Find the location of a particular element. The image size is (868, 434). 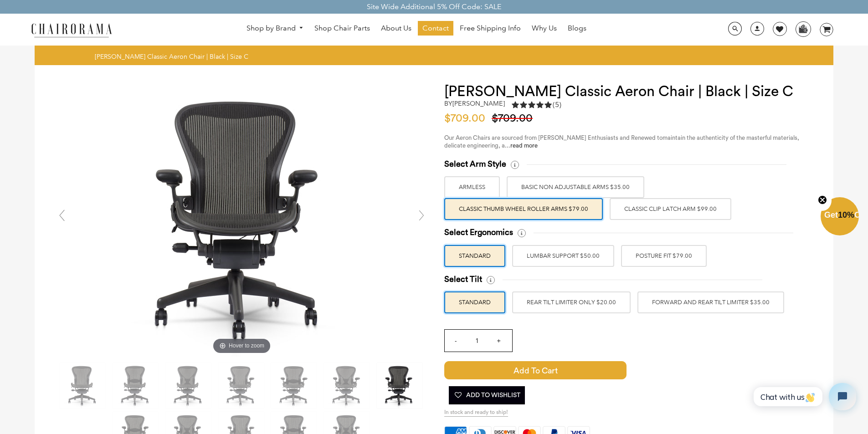

label: Classic Thumb Wheel Roller Arms $79.00 is located at coordinates (523, 209).